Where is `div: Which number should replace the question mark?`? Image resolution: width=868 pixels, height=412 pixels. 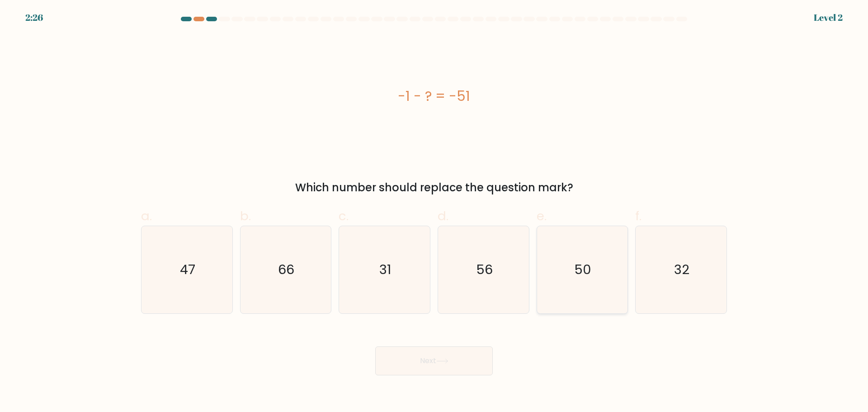
div: Which number should replace the question mark? is located at coordinates (434, 187).